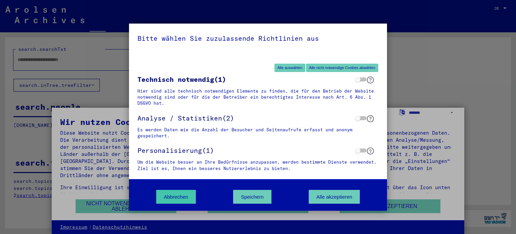 This screenshot has width=516, height=234. What do you see at coordinates (258, 38) in the screenshot?
I see `div: Bitte wählen Sie zuzulassende Richtlinien aus` at bounding box center [258, 38].